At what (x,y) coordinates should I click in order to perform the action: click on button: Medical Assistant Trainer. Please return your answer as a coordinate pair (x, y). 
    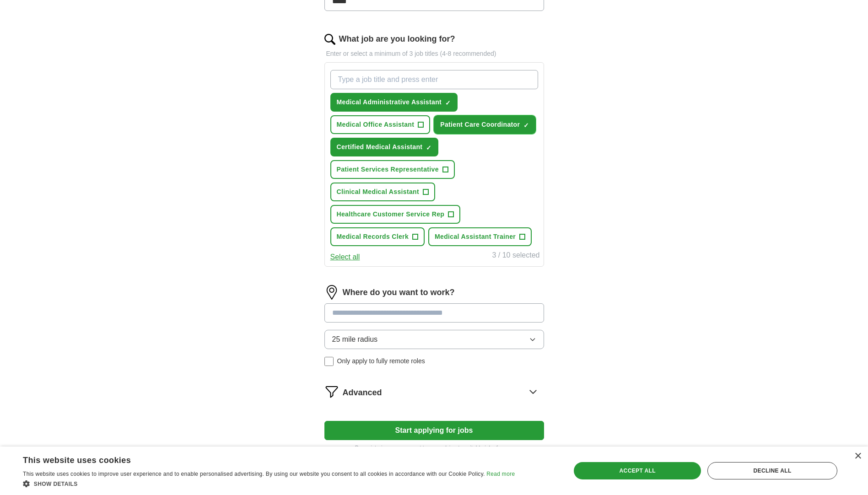
    Looking at the image, I should click on (480, 237).